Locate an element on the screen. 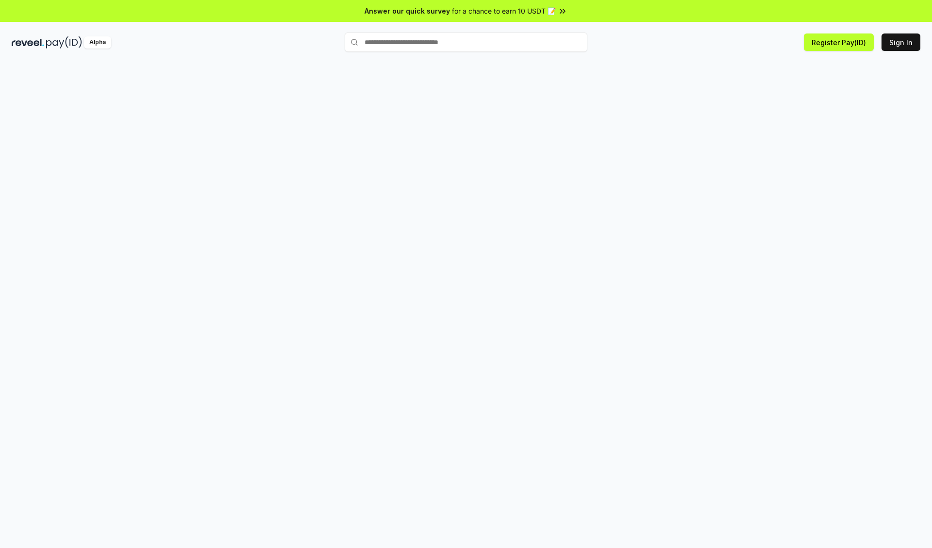 The height and width of the screenshot is (548, 932). div: Alpha is located at coordinates (98, 42).